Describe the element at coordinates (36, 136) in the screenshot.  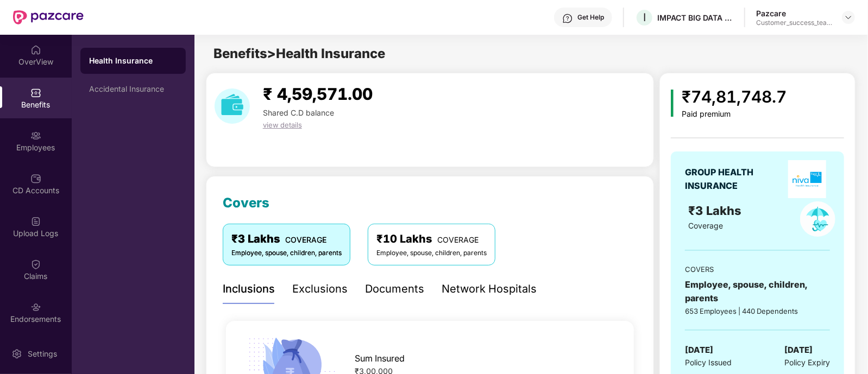
I see `img: svg+xml;base64,PHN2ZyBpZD0iRW1wbG95ZWVzIiB4bWxucz0iaHR0cDovL3d3dy53My5vcmcvMjAwMC9zdmciIHdpZHRoPS...` at that location.